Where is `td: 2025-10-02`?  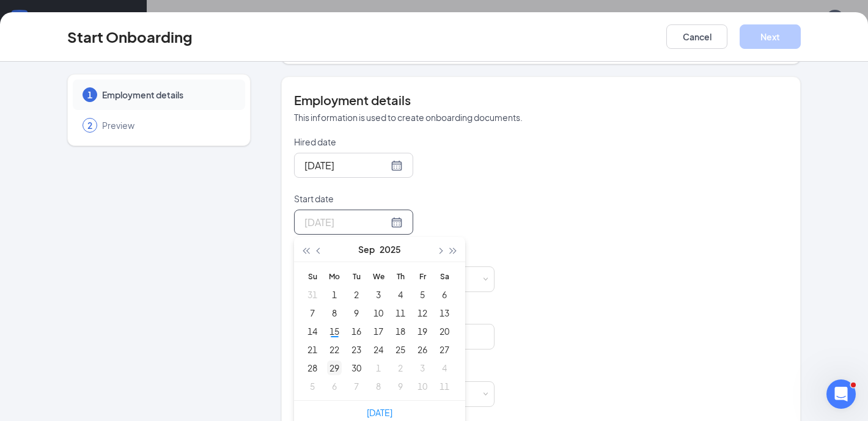 td: 2025-10-02 is located at coordinates (400, 368).